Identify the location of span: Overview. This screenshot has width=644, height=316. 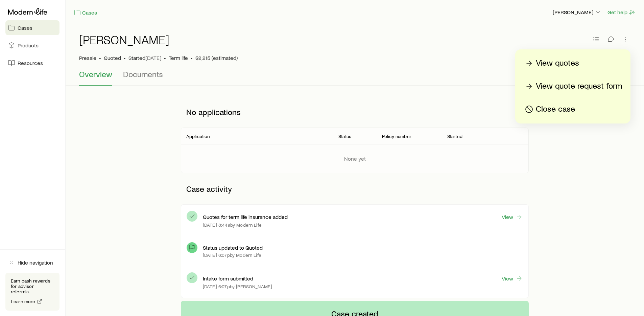
(96, 74).